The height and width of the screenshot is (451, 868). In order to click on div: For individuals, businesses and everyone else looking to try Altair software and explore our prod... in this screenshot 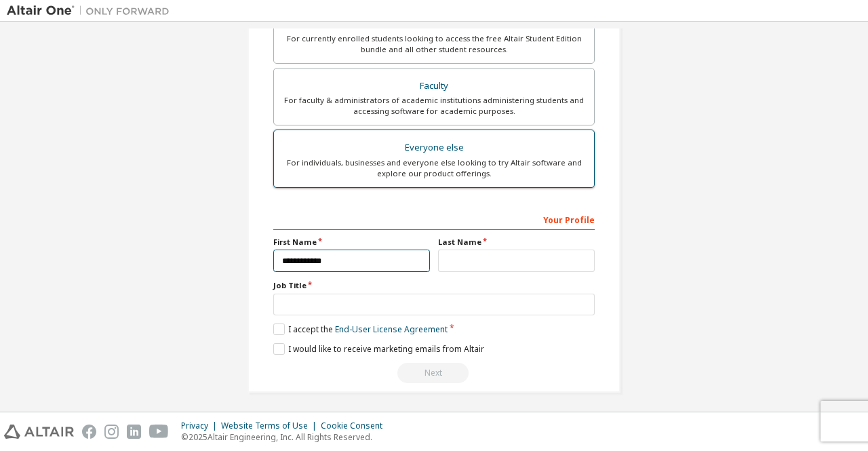, I will do `click(434, 168)`.